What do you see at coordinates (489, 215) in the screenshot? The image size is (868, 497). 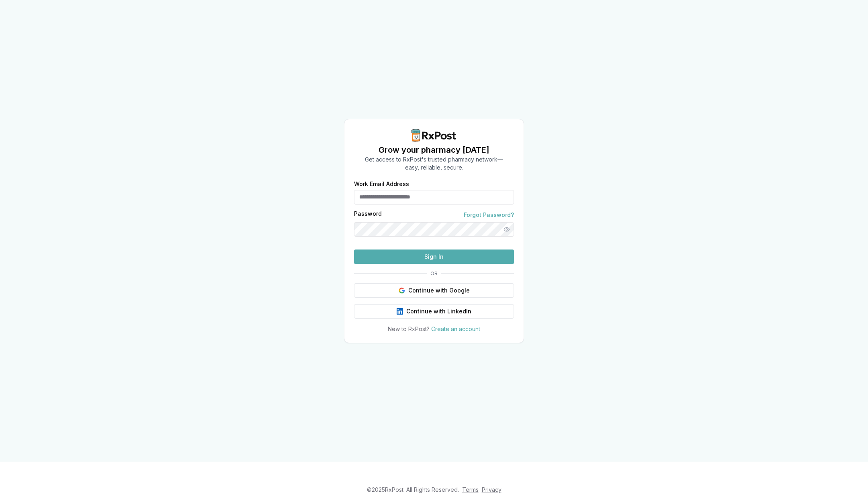 I see `a: Forgot Password?` at bounding box center [489, 215].